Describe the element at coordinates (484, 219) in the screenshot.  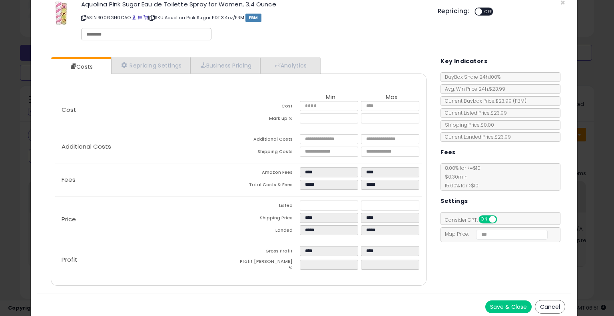
I see `span: ON` at that location.